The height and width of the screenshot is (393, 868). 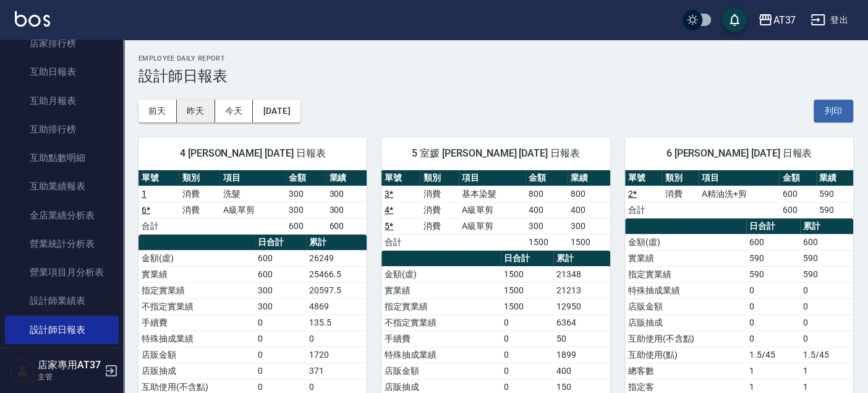 I want to click on a: 互助月報表, so click(x=62, y=101).